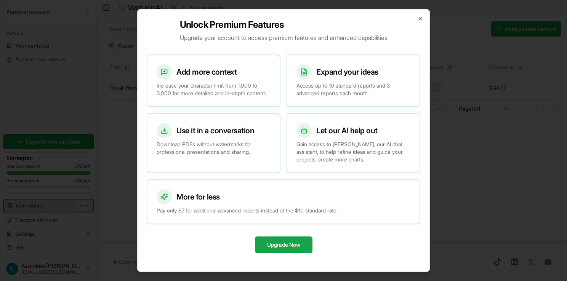 This screenshot has height=281, width=567. What do you see at coordinates (353, 90) in the screenshot?
I see `p: Access up to 10 standard reports and 3 advanced reports each month.` at bounding box center [353, 90].